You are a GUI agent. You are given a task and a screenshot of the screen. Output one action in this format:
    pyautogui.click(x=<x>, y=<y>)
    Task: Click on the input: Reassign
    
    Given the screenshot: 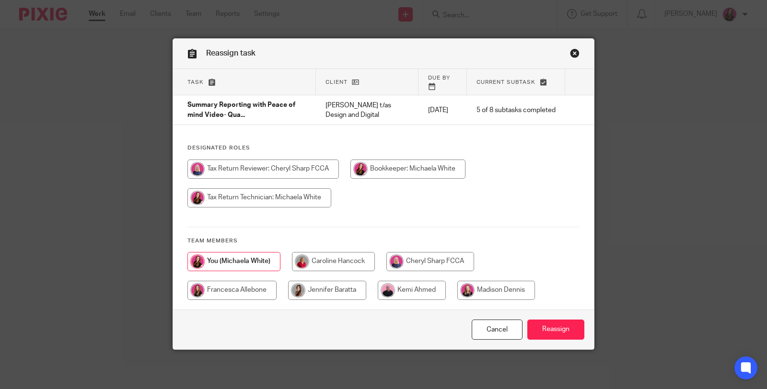 What is the action you would take?
    pyautogui.click(x=556, y=330)
    